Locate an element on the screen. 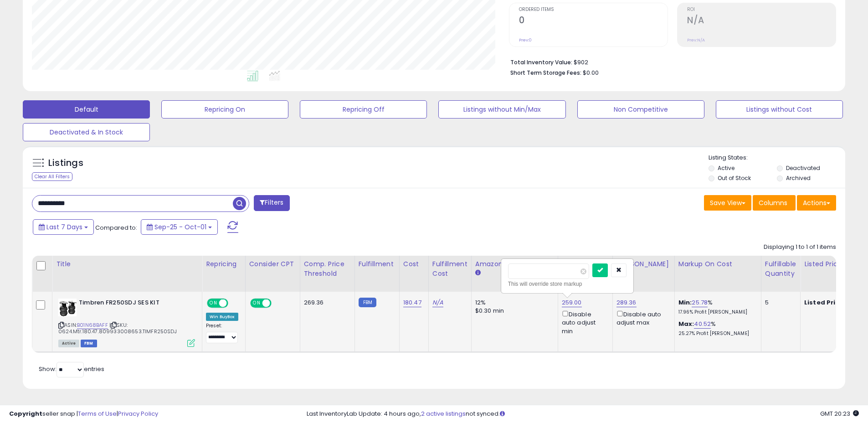  b: Timbren FR250SDJ SES KIT is located at coordinates (134, 304).